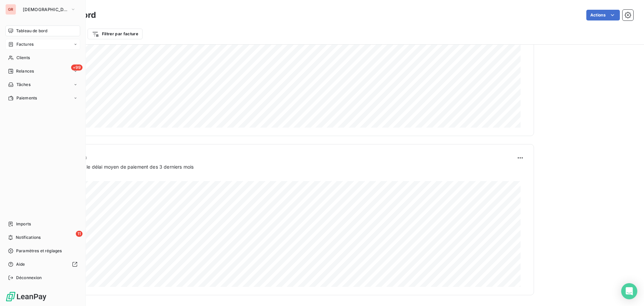  I want to click on span: Paramètres et réglages, so click(39, 251).